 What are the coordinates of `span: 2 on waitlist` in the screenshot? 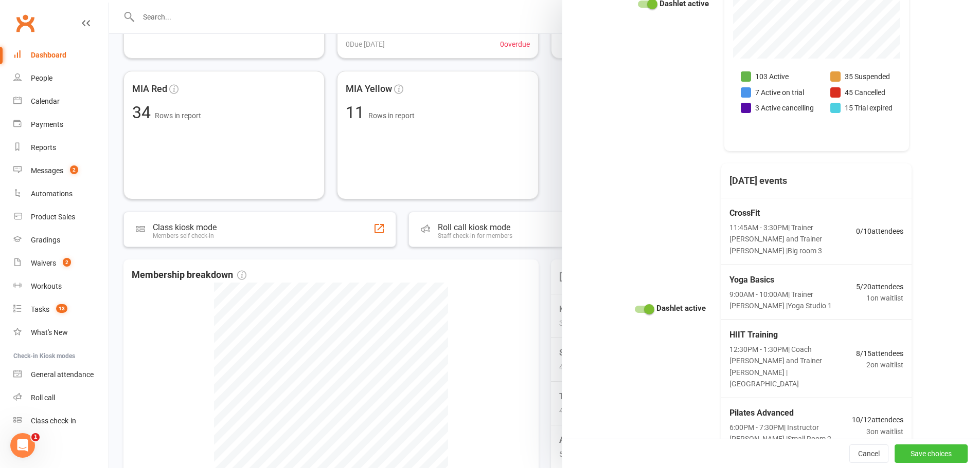 It's located at (879, 365).